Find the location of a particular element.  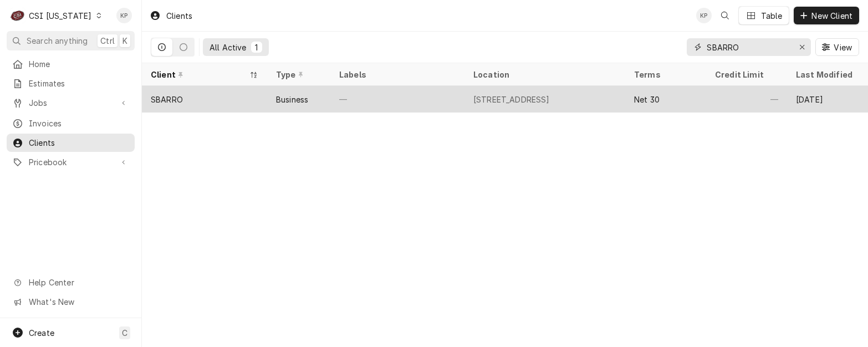

span: Home is located at coordinates (79, 64).